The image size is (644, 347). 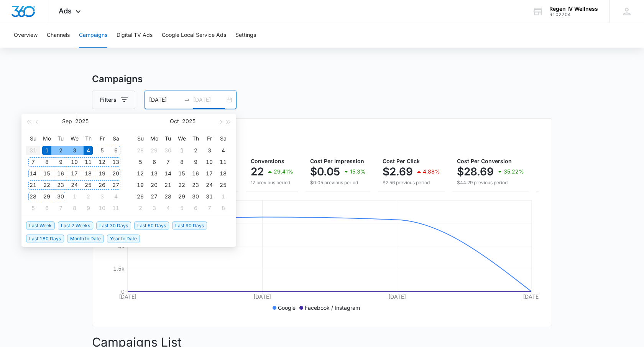 What do you see at coordinates (154, 150) in the screenshot?
I see `div: 29` at bounding box center [154, 150].